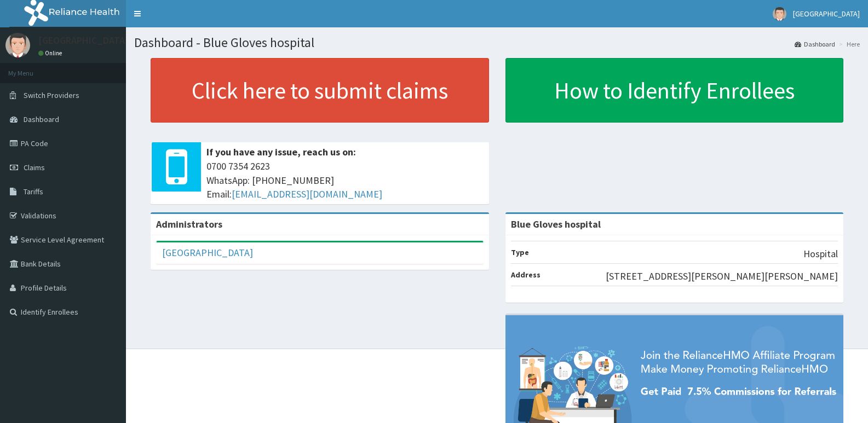 The height and width of the screenshot is (423, 868). What do you see at coordinates (51, 95) in the screenshot?
I see `span: Switch Providers` at bounding box center [51, 95].